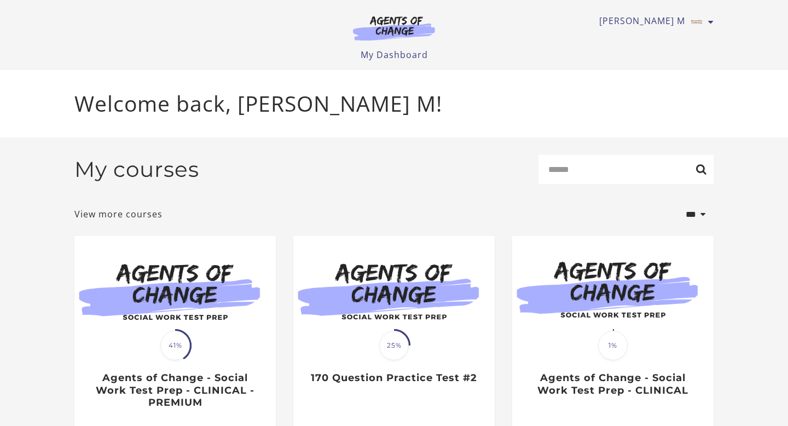 Image resolution: width=788 pixels, height=426 pixels. I want to click on img: Agents of Change Logo, so click(394, 28).